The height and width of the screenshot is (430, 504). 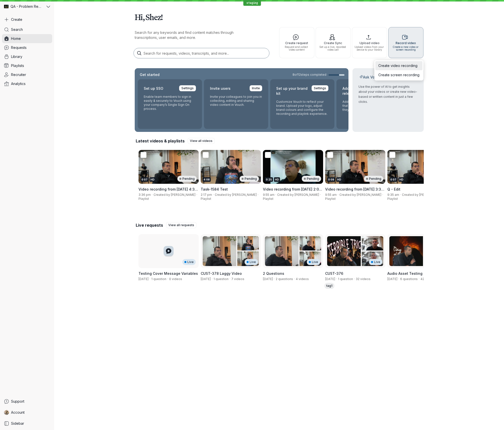 I want to click on span: Created by Staging Problem Reproduction, so click(x=144, y=279).